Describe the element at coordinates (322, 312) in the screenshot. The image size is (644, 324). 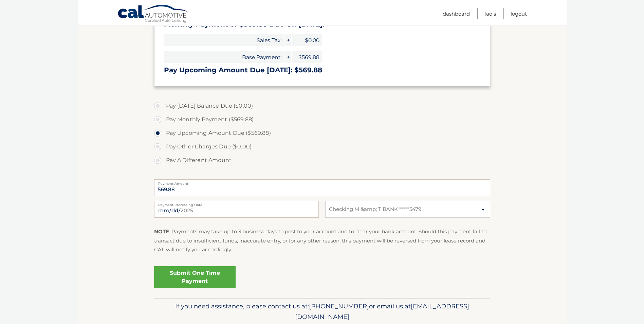
I see `p: If you need assistance, please contact us at: or email us at` at that location.